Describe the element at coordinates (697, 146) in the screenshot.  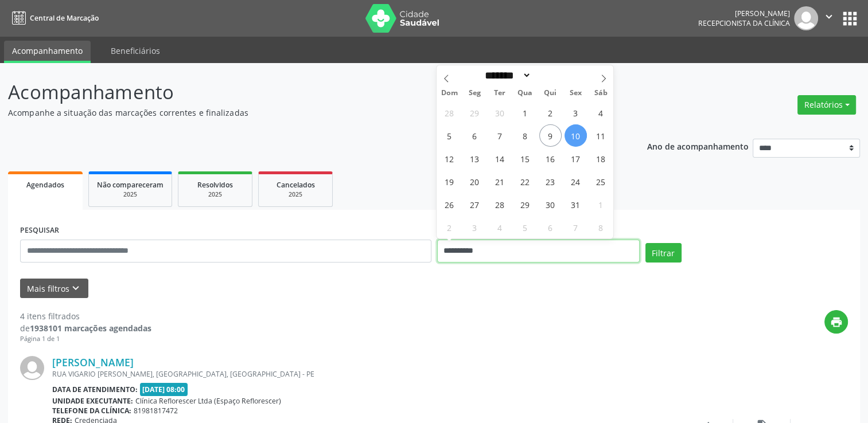
I see `p: Ano de acompanhamento` at that location.